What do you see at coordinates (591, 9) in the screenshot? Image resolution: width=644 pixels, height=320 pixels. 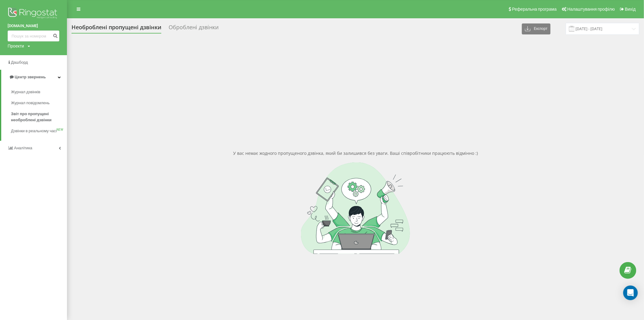 I see `span: Налаштування профілю` at bounding box center [591, 9].